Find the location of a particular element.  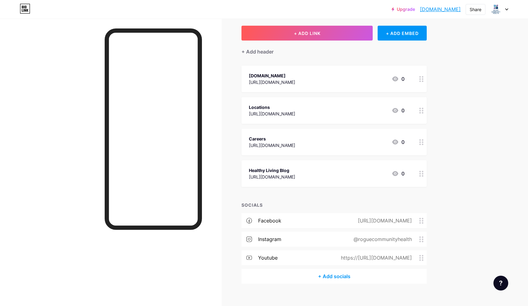

div: Locations is located at coordinates (272, 107).